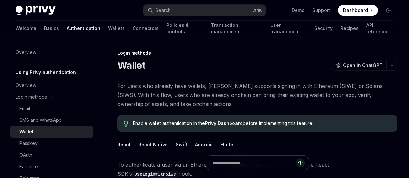 This screenshot has width=409, height=178. Describe the element at coordinates (126, 124) in the screenshot. I see `svg: Tip` at that location.